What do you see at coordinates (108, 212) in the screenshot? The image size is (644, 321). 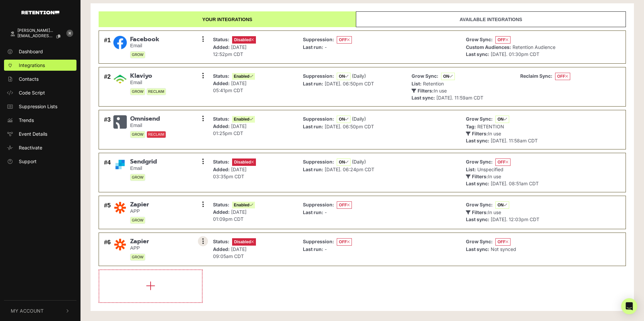 I see `div: #5` at bounding box center [108, 212].